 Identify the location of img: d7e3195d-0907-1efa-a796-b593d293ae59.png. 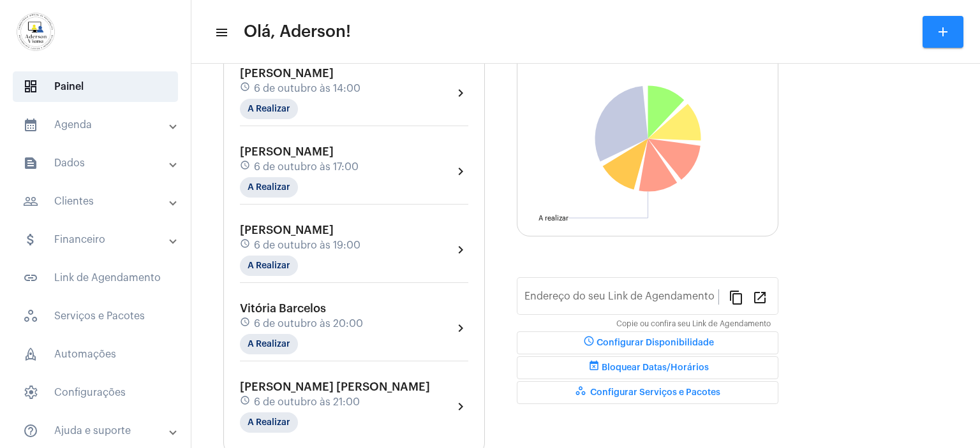
(36, 32).